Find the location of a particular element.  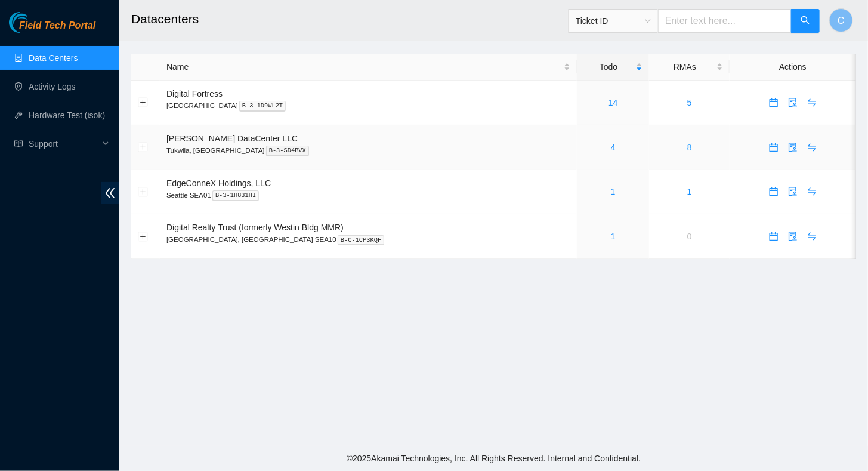

span: double-left is located at coordinates (110, 193).